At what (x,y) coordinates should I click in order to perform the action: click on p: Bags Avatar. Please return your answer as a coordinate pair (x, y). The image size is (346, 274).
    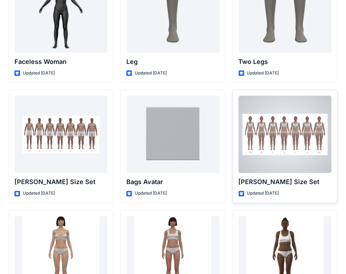
    Looking at the image, I should click on (173, 182).